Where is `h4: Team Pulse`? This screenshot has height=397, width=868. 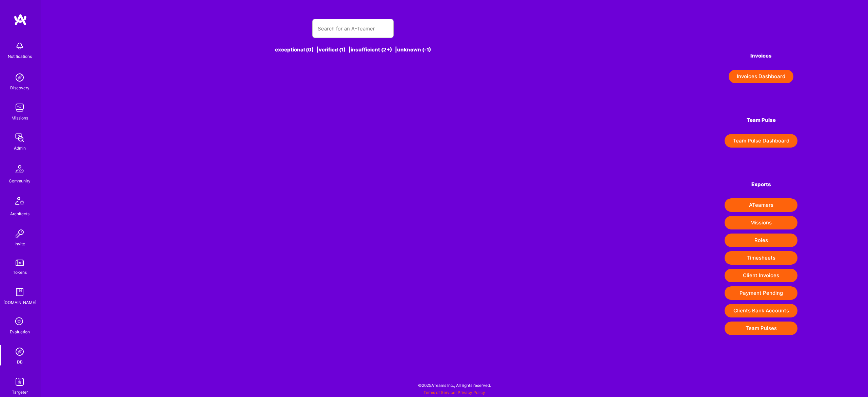 h4: Team Pulse is located at coordinates (761, 120).